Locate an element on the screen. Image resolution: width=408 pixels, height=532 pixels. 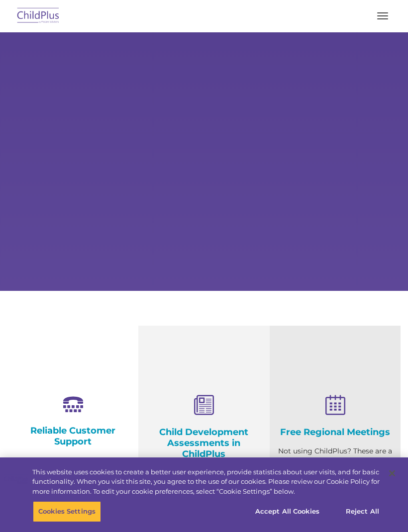
p: Not using ChildPlus? These are a great opportunity to network and learn from ChildPlus users. Fin... is located at coordinates (335, 476).